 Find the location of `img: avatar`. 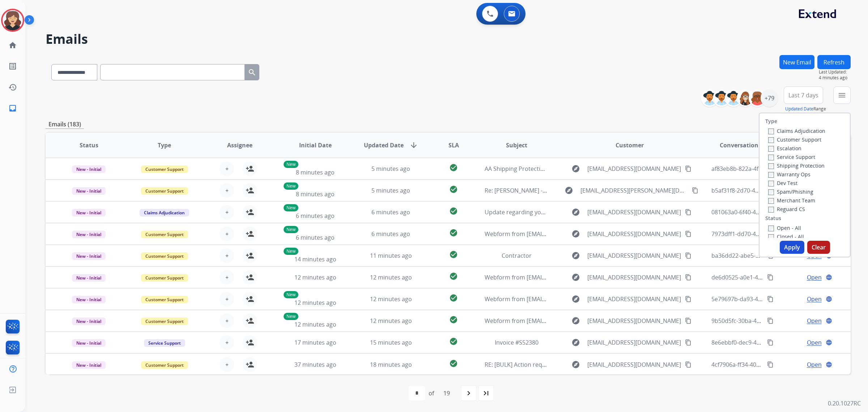

img: avatar is located at coordinates (13, 20).